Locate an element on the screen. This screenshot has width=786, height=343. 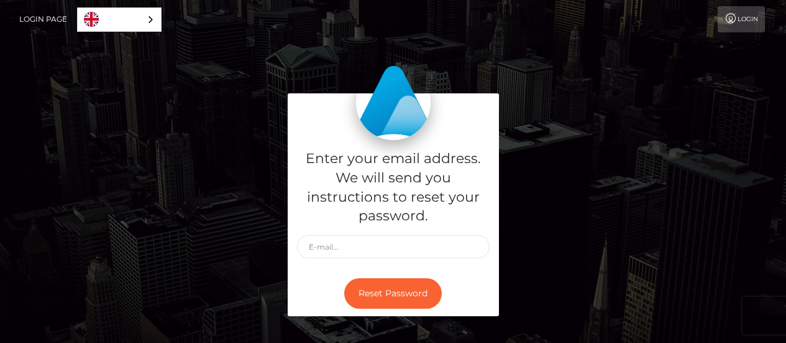
button: Reset Password is located at coordinates (393, 293).